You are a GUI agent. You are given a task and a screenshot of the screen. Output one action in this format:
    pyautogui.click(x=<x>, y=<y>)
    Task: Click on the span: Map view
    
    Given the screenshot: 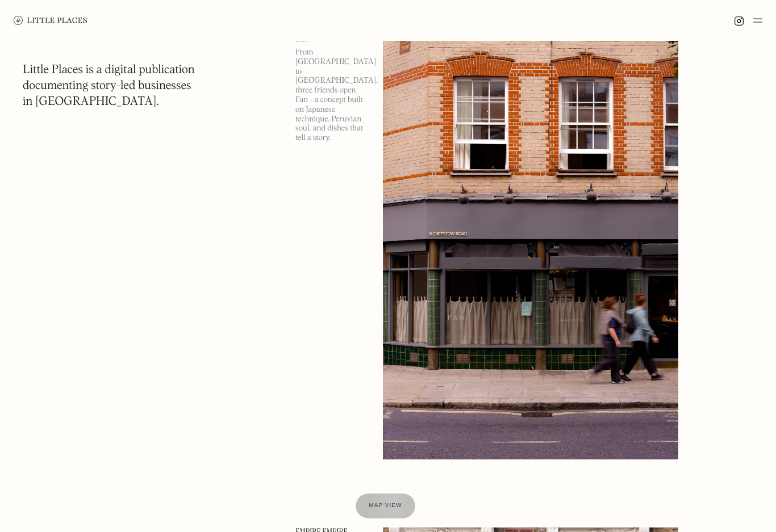 What is the action you would take?
    pyautogui.click(x=385, y=506)
    